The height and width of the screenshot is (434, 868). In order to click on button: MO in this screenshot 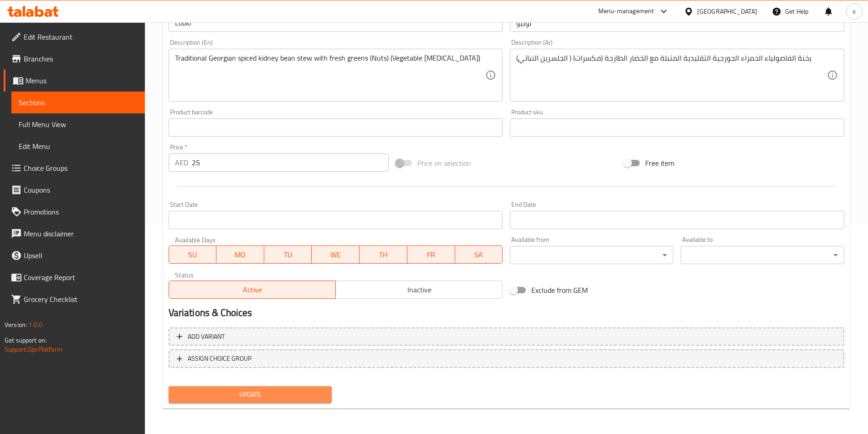, I will do `click(240, 255)`.